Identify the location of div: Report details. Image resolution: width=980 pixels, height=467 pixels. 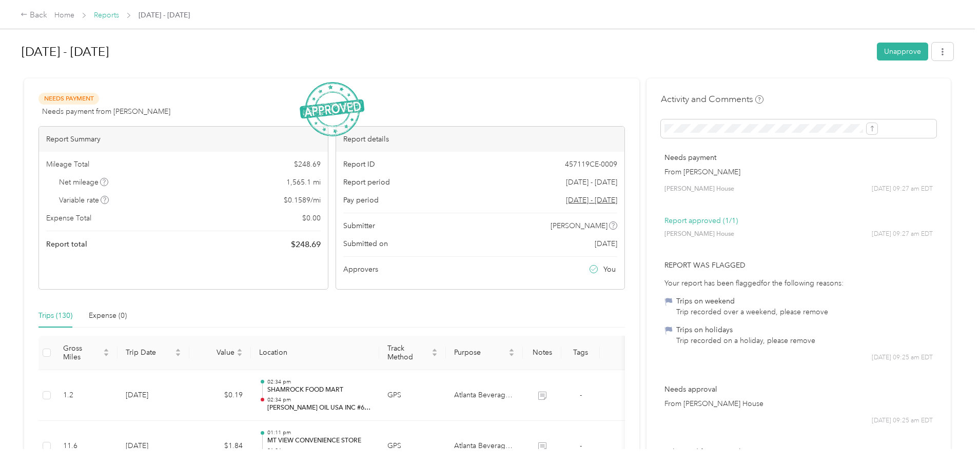
(480, 139).